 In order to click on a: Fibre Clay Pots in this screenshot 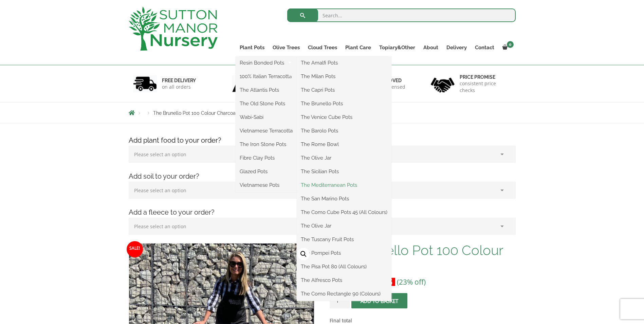, I will do `click(266, 158)`.